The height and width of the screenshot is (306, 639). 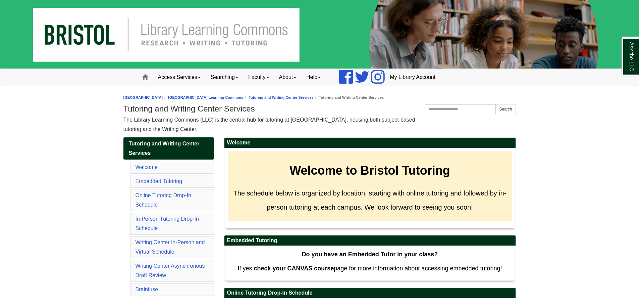 I want to click on a: Embedded Tutoring, so click(x=159, y=181).